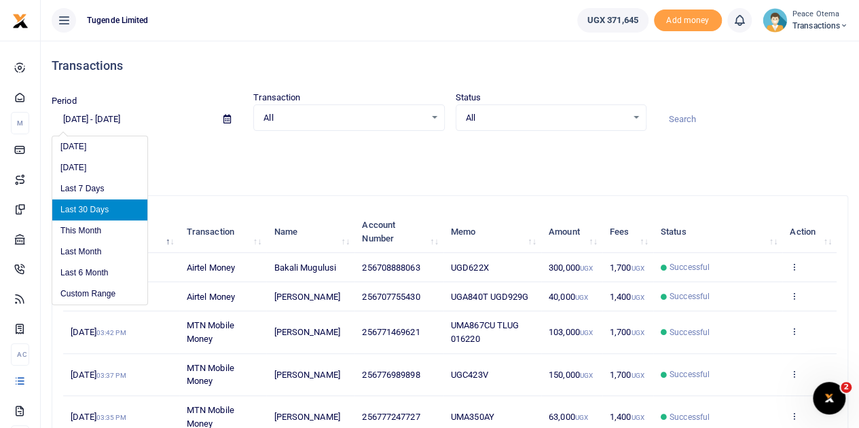  I want to click on span: Tugende Limited, so click(117, 20).